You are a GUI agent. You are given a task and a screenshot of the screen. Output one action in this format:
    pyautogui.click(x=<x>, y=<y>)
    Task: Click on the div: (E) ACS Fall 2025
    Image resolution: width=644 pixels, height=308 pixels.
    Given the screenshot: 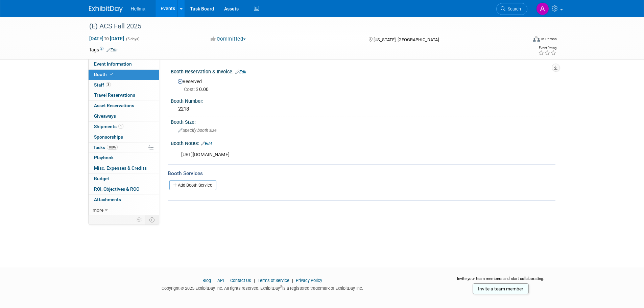 What is the action you would take?
    pyautogui.click(x=302, y=26)
    